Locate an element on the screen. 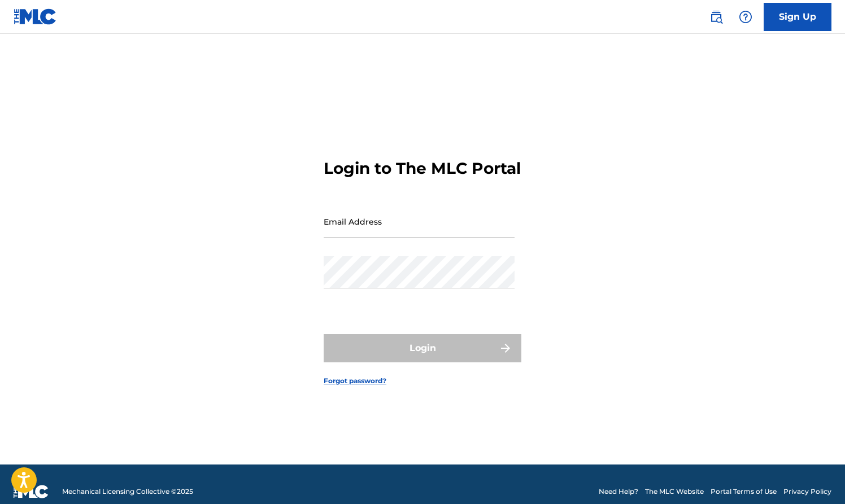 The height and width of the screenshot is (504, 845). a: Public Search is located at coordinates (717, 17).